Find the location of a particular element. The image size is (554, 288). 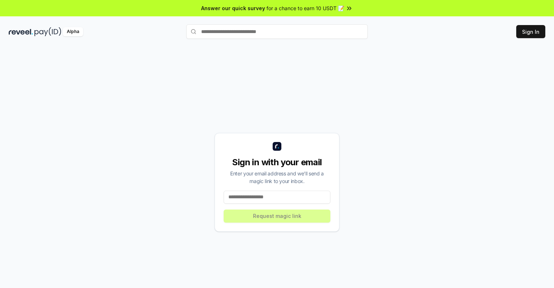

div: Sign in with your email is located at coordinates (277, 162).